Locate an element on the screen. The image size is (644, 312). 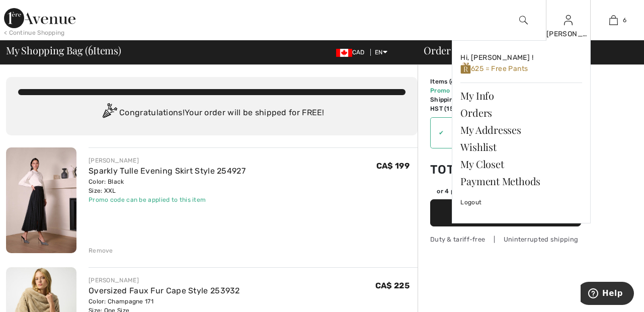
td: HST (15%) is located at coordinates (457, 108).